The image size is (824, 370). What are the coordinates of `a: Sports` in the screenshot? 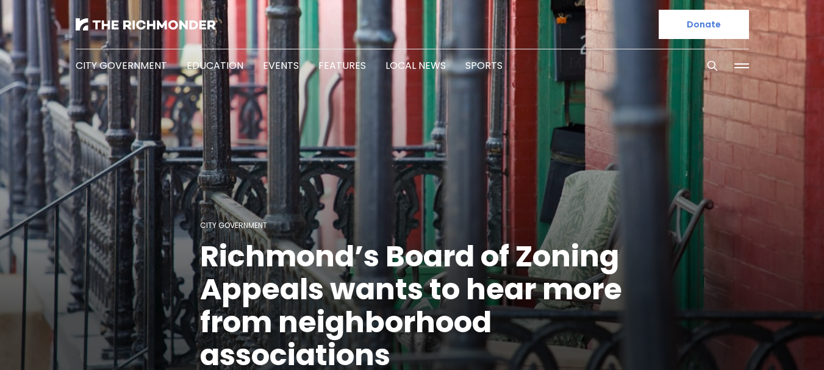 It's located at (484, 65).